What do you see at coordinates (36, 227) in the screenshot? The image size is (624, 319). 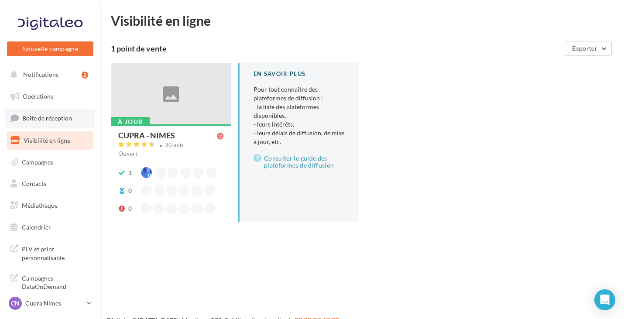 I see `span: Calendrier` at bounding box center [36, 227].